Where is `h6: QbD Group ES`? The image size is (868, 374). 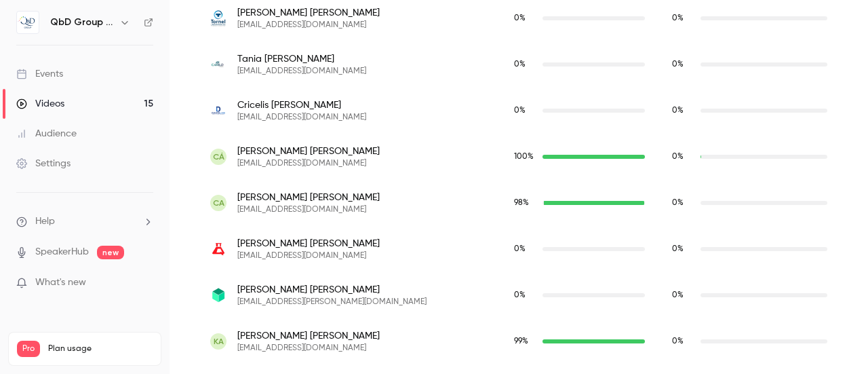 h6: QbD Group ES is located at coordinates (82, 22).